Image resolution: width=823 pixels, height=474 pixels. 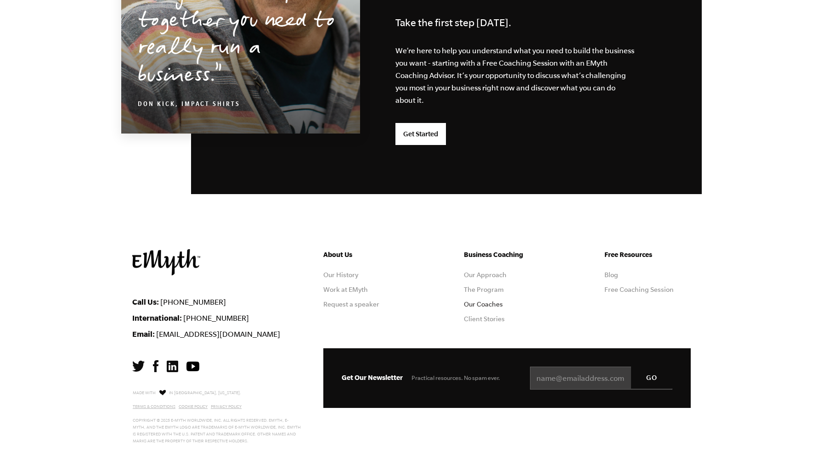 I want to click on h5: Free Resources, so click(x=647, y=255).